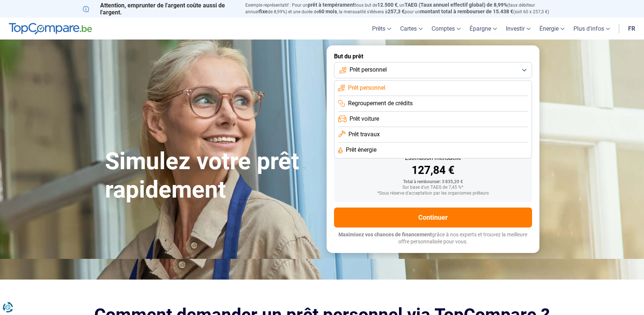 This screenshot has height=315, width=644. What do you see at coordinates (364, 135) in the screenshot?
I see `span: Prêt travaux` at bounding box center [364, 135].